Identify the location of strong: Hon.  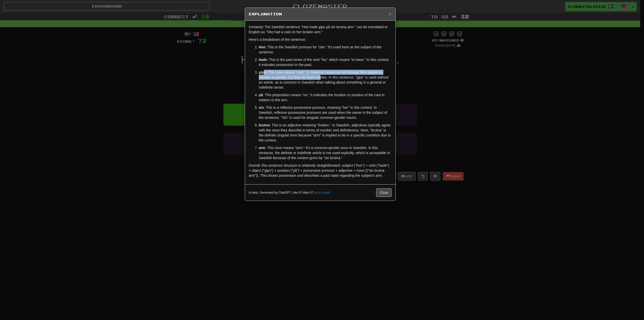
(262, 47).